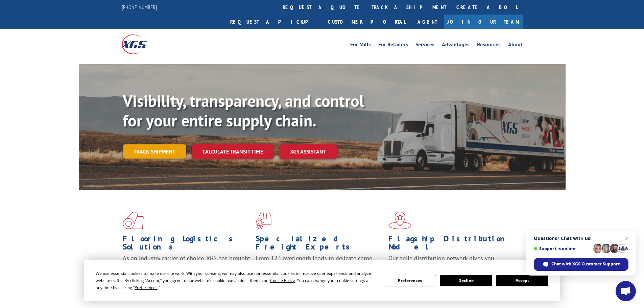 This screenshot has width=644, height=308. What do you see at coordinates (452, 244) in the screenshot?
I see `h1: Flagship Distribution Model` at bounding box center [452, 244].